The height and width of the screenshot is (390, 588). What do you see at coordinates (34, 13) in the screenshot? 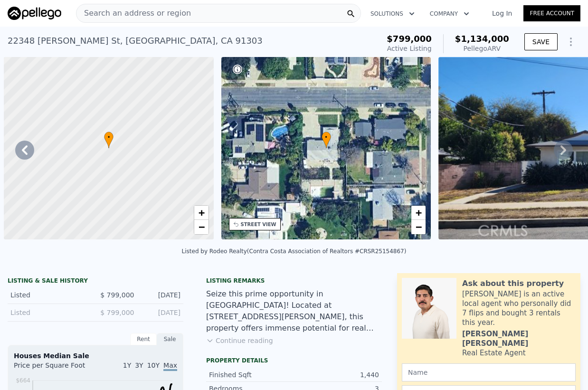
I see `img: Pellego` at bounding box center [34, 13].